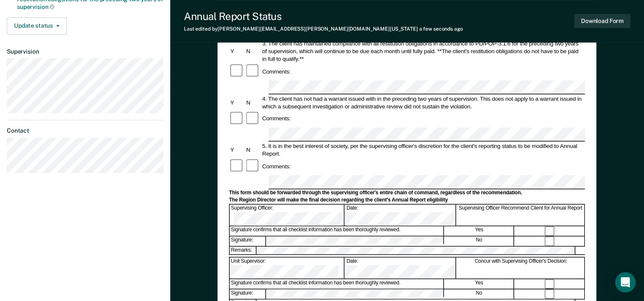 The image size is (644, 301). What do you see at coordinates (36, 7) in the screenshot?
I see `span: supervision` at bounding box center [36, 7].